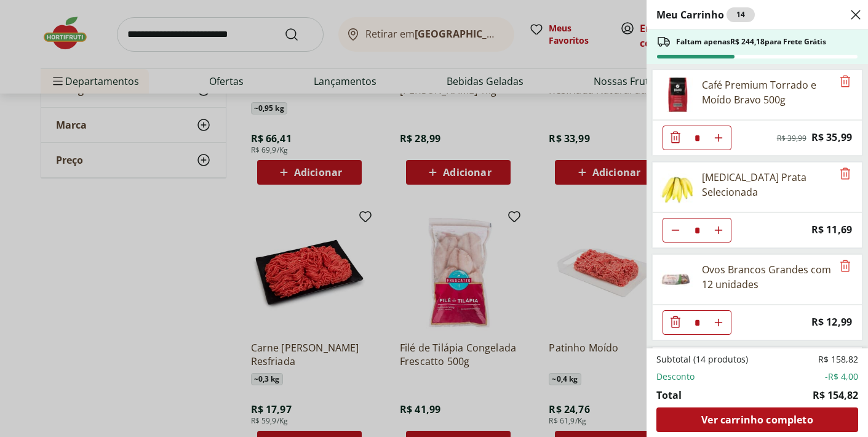 This screenshot has width=868, height=437. Describe the element at coordinates (757, 419) in the screenshot. I see `span: Ver carrinho completo` at that location.